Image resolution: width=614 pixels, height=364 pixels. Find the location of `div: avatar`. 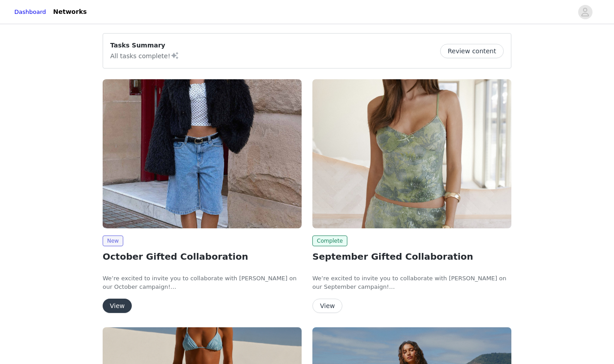

div: avatar is located at coordinates (585, 12).